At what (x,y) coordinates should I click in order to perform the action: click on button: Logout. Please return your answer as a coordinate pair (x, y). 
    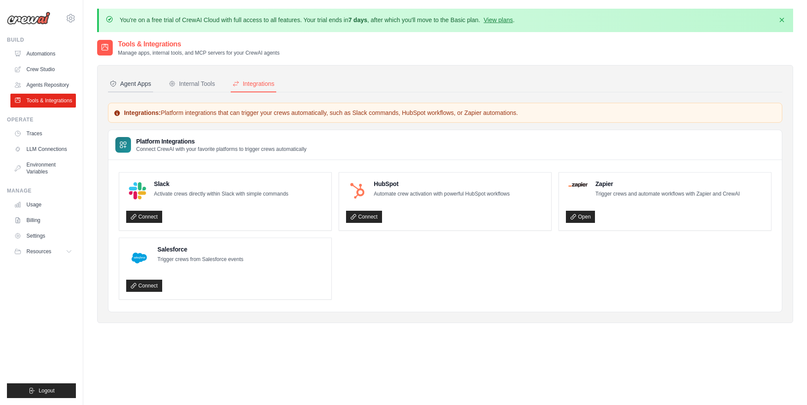
    Looking at the image, I should click on (41, 390).